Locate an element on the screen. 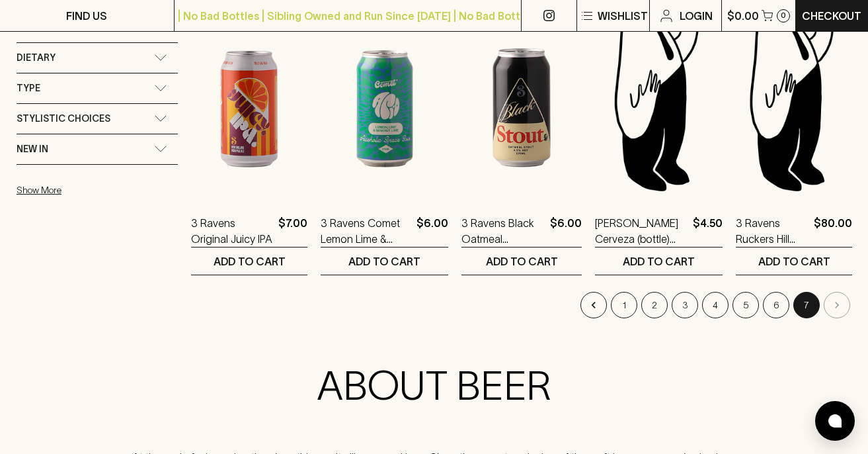  button: Go to page 1 is located at coordinates (624, 305).